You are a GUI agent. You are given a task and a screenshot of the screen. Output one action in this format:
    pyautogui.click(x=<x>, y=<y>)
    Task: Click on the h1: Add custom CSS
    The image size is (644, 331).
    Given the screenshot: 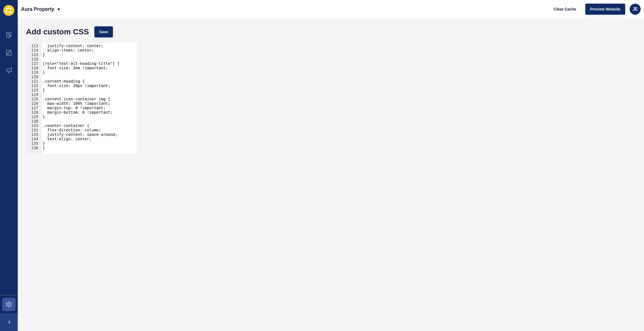 What is the action you would take?
    pyautogui.click(x=57, y=32)
    